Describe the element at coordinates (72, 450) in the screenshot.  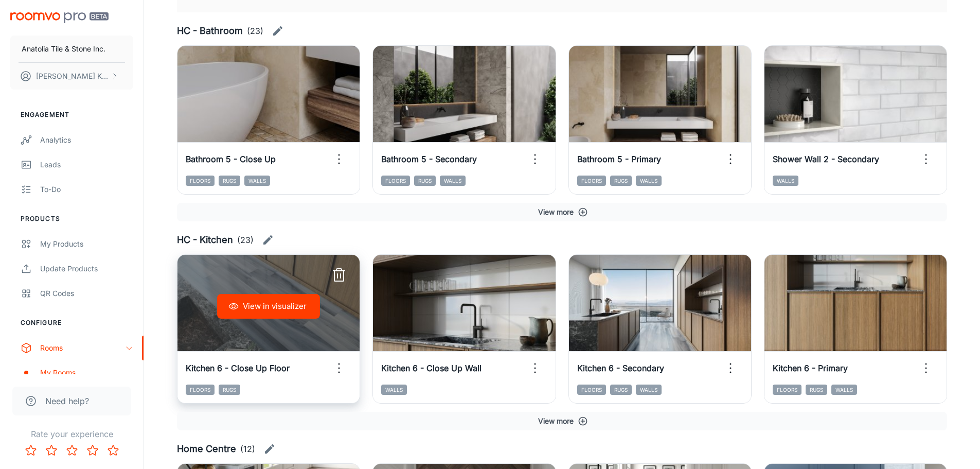
I see `button: Rate 3 star` at that location.